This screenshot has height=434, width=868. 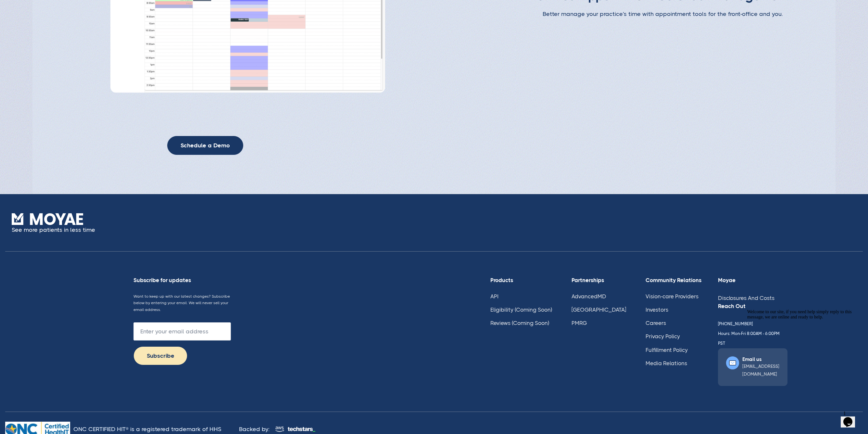 I want to click on a: Fulfillment Policy, so click(x=667, y=350).